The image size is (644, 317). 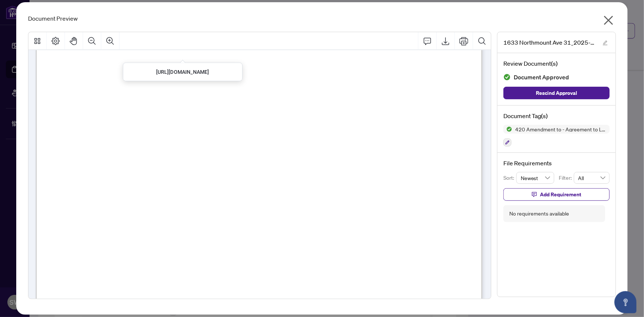 What do you see at coordinates (557, 116) in the screenshot?
I see `h4: Document Tag(s)` at bounding box center [557, 116].